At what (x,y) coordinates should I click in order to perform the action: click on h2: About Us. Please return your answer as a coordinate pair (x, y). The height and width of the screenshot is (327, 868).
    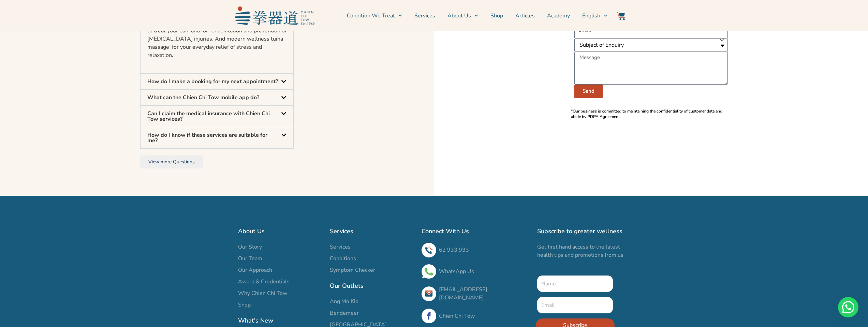
    Looking at the image, I should click on (281, 231).